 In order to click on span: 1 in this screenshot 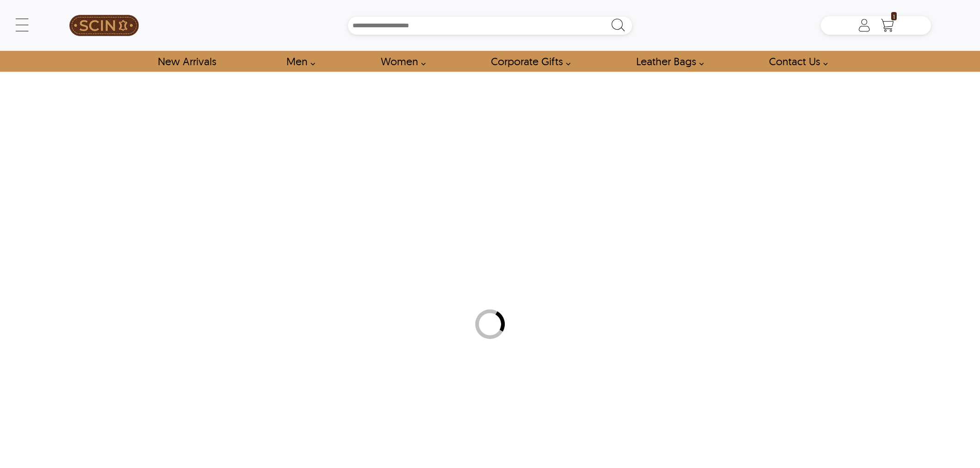, I will do `click(894, 16)`.